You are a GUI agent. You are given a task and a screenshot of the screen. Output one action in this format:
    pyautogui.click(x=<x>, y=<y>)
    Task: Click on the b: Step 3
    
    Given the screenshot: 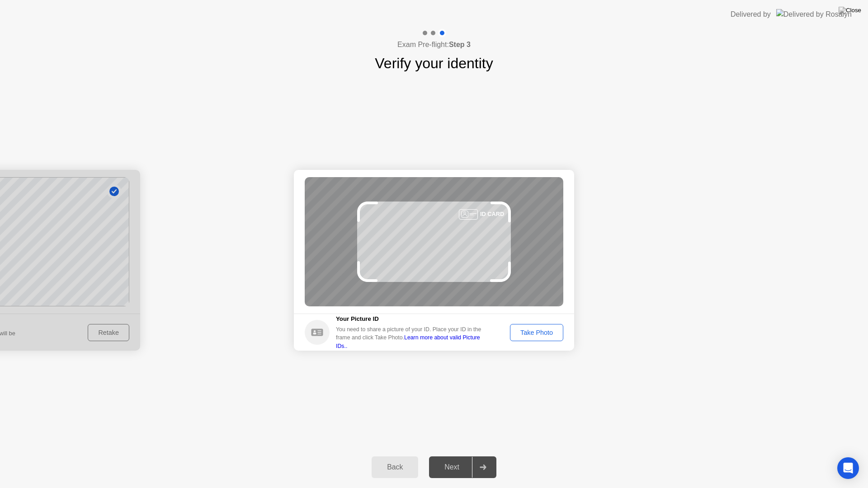 What is the action you would take?
    pyautogui.click(x=460, y=44)
    